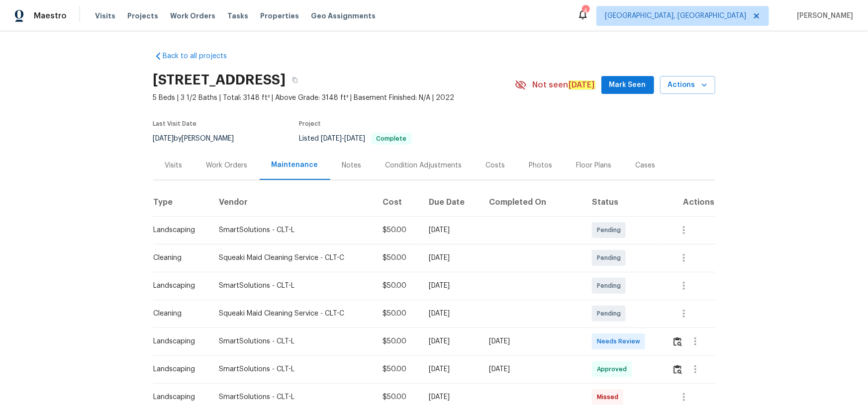 This screenshot has width=868, height=407. Describe the element at coordinates (344, 16) in the screenshot. I see `span: Geo Assignments` at that location.